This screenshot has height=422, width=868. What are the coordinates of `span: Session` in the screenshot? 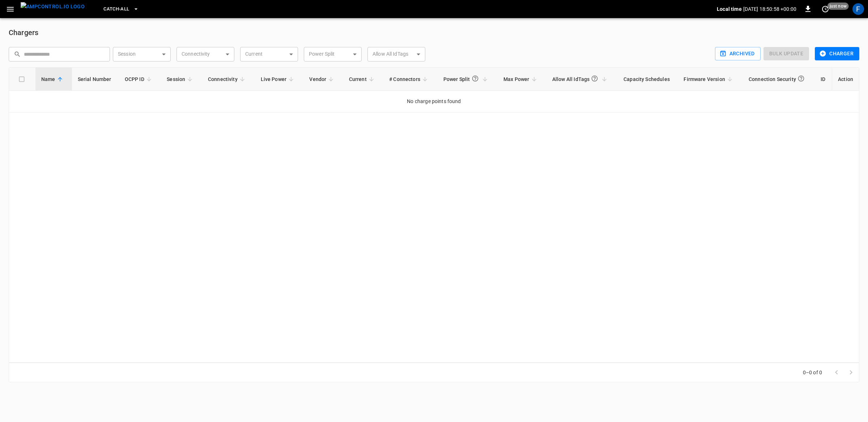 It's located at (180, 79).